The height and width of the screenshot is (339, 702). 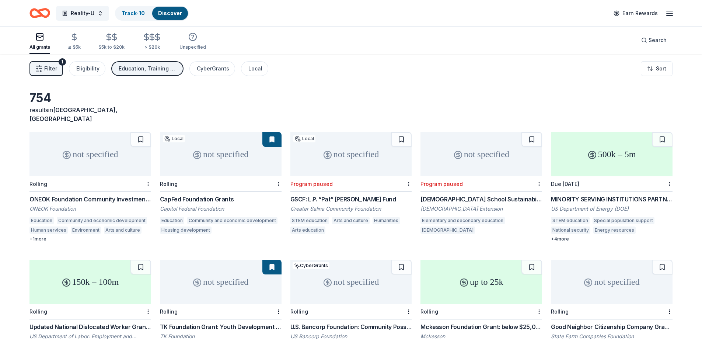 What do you see at coordinates (50, 69) in the screenshot?
I see `span: Filter` at bounding box center [50, 69].